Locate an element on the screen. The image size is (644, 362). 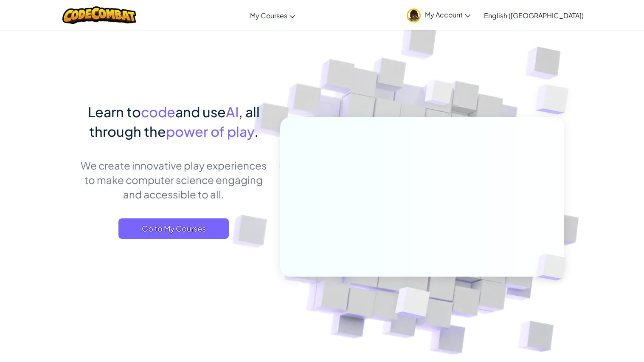
p: We create innovative play experiences to make computer science engaging and accessible to all. is located at coordinates (174, 180).